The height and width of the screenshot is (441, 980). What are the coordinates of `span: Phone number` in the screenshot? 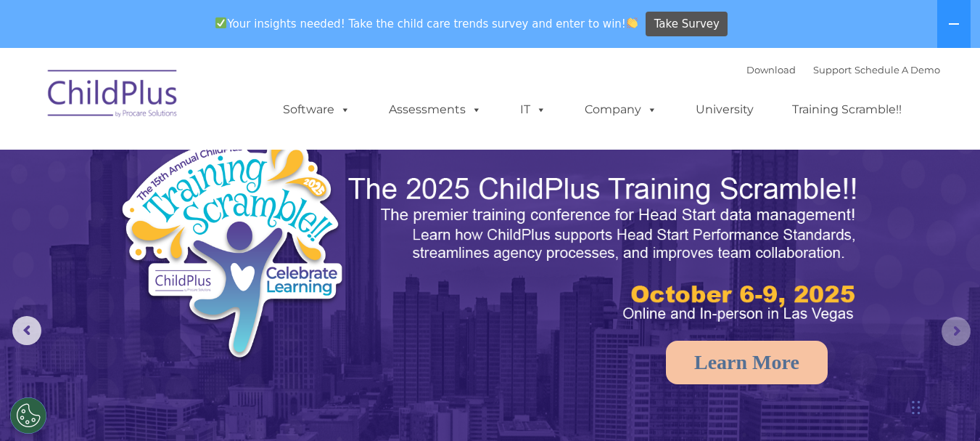 It's located at (232, 160).